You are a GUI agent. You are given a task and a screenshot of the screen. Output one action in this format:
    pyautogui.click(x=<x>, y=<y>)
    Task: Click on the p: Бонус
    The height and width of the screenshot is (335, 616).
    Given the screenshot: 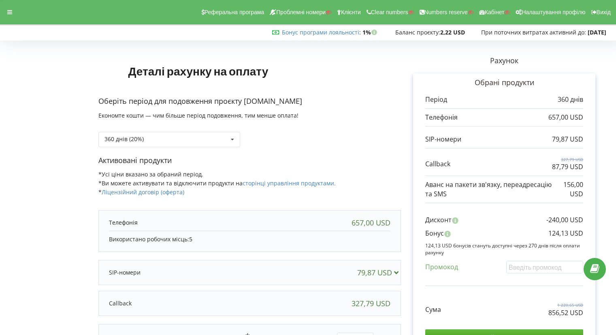 What is the action you would take?
    pyautogui.click(x=435, y=233)
    